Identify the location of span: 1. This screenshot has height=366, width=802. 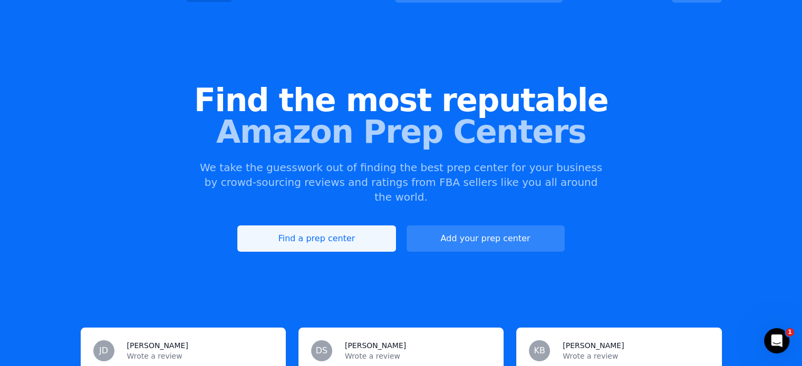
(790, 333).